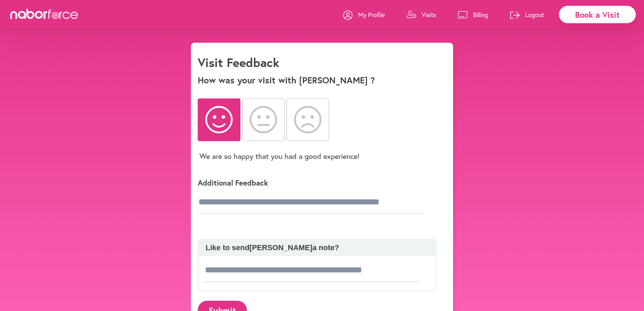 This screenshot has height=311, width=644. I want to click on p: Additional Feedback, so click(317, 182).